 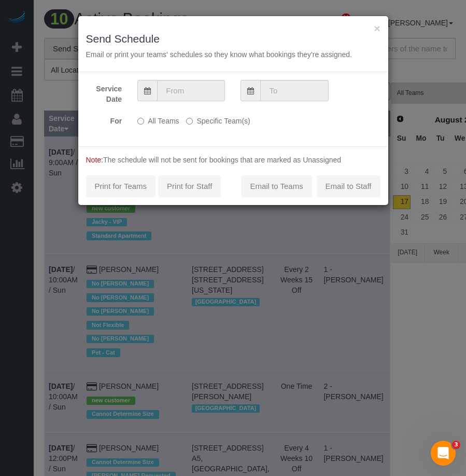 What do you see at coordinates (294, 90) in the screenshot?
I see `input: To` at bounding box center [294, 90].